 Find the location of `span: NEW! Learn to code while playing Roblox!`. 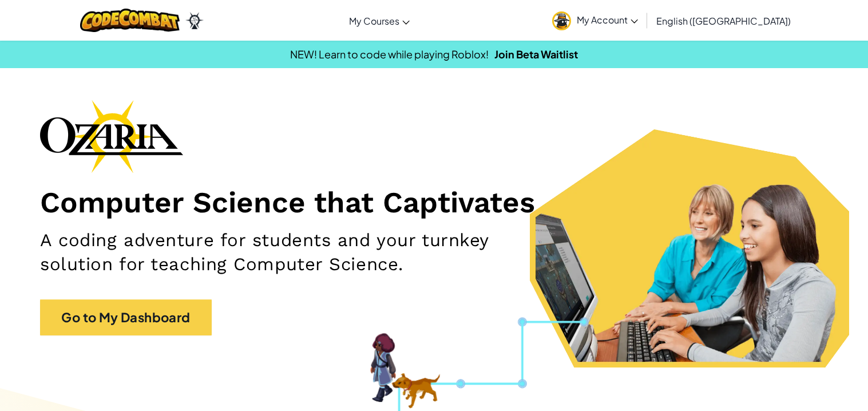

span: NEW! Learn to code while playing Roblox! is located at coordinates (389, 54).